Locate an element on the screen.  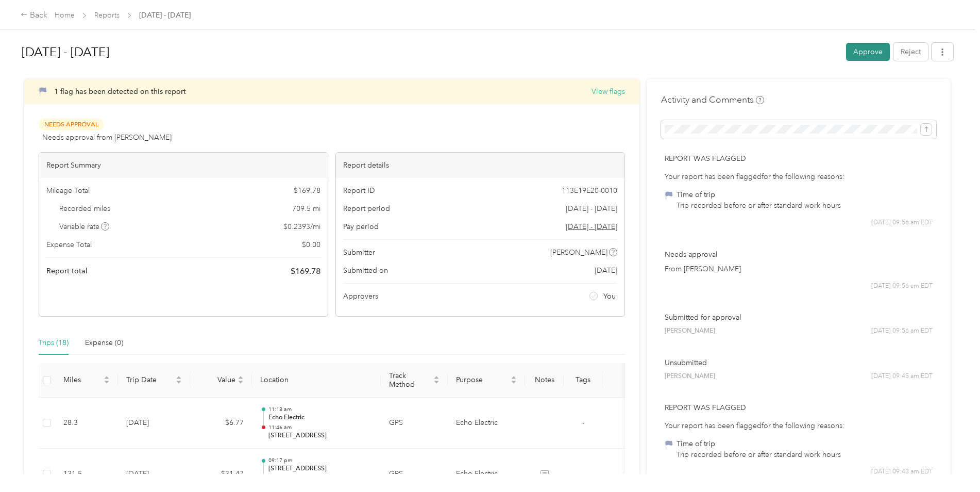
span: Submitted on is located at coordinates (365, 270).